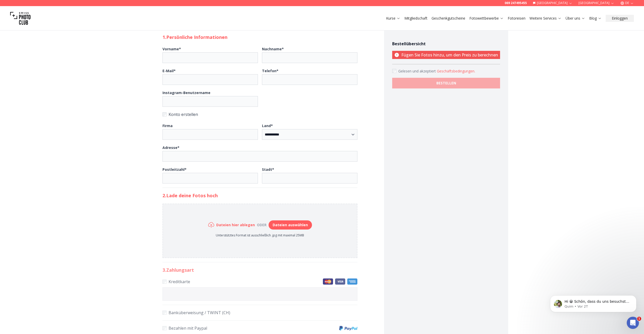  Describe the element at coordinates (210, 101) in the screenshot. I see `input: Instagram-Benutzername` at that location.